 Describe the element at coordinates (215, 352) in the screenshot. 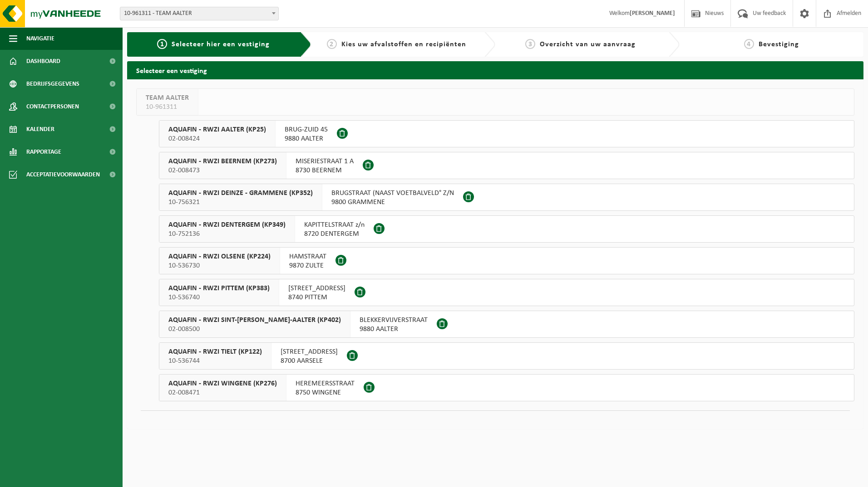

I see `span: AQUAFIN - RWZI TIELT (KP122)` at that location.